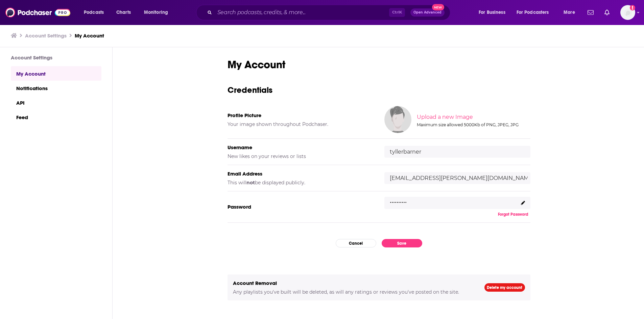 Image resolution: width=644 pixels, height=319 pixels. Describe the element at coordinates (89, 36) in the screenshot. I see `h3: My Account` at that location.